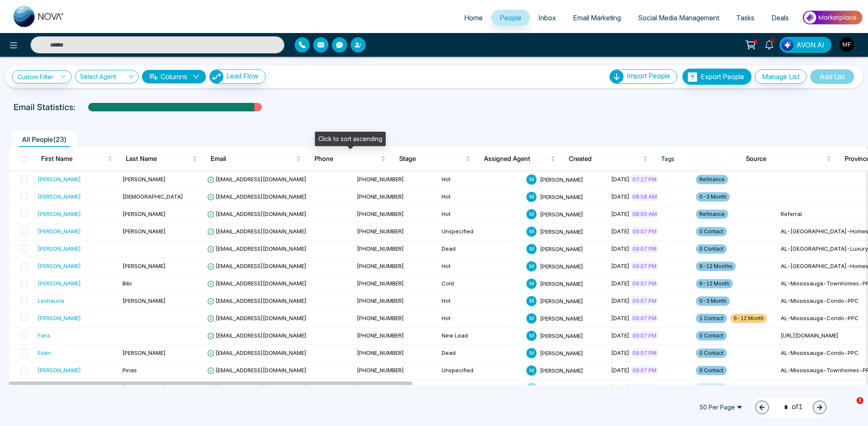  Describe the element at coordinates (77, 159) in the screenshot. I see `th: First Name` at that location.